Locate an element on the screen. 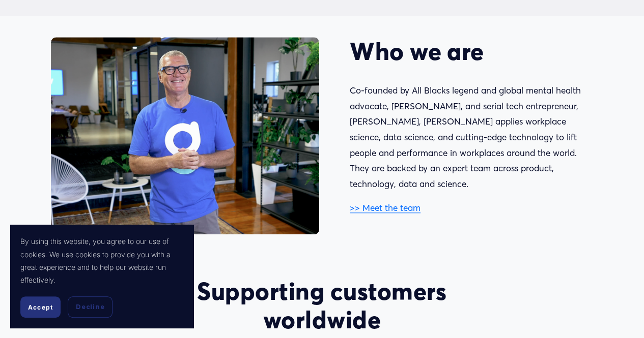 The height and width of the screenshot is (338, 644). span: Who we are is located at coordinates (417, 51).